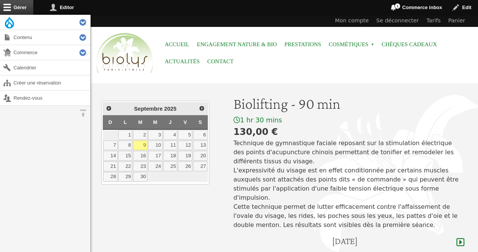 The height and width of the screenshot is (252, 478). What do you see at coordinates (221, 61) in the screenshot?
I see `a: Contact` at bounding box center [221, 61].